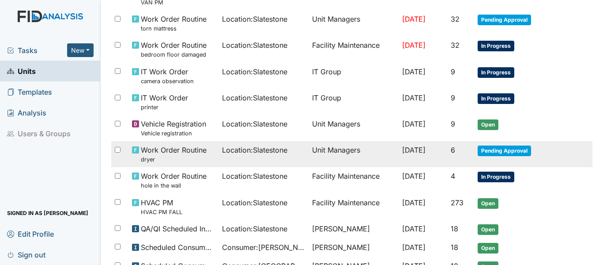  I want to click on span: Tasks, so click(37, 50).